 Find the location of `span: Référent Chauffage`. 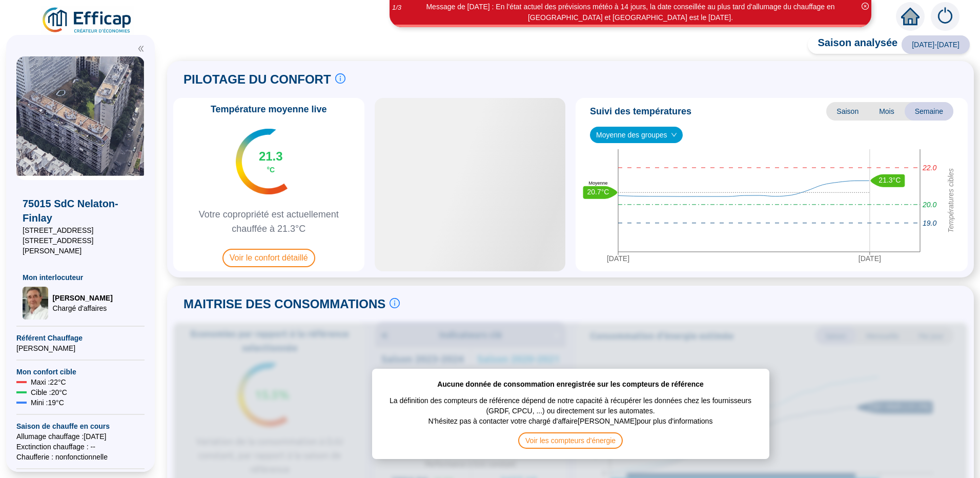

span: Référent Chauffage is located at coordinates (81, 338).